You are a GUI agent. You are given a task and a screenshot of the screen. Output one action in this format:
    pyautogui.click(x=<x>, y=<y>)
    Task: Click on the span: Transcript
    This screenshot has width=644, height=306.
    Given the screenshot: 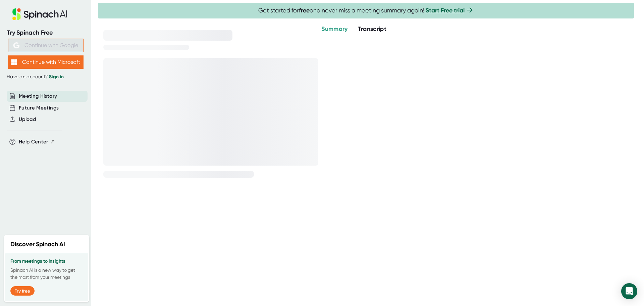 What is the action you would take?
    pyautogui.click(x=372, y=29)
    